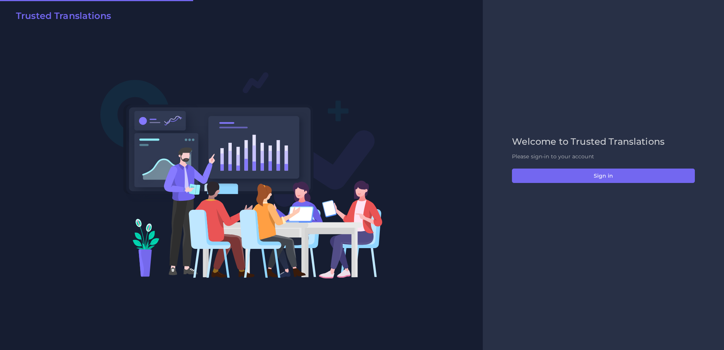 This screenshot has height=350, width=724. Describe the element at coordinates (241, 175) in the screenshot. I see `img: Login V2` at that location.